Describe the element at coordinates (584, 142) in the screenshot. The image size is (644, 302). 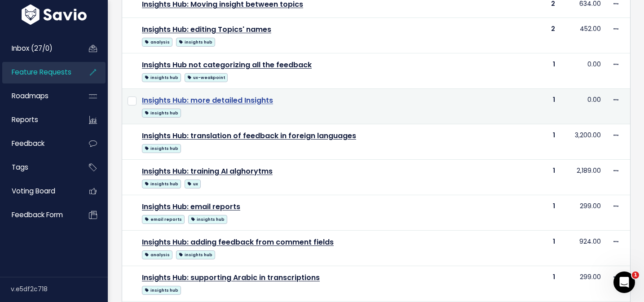
I see `td: 3,200.00` at that location.